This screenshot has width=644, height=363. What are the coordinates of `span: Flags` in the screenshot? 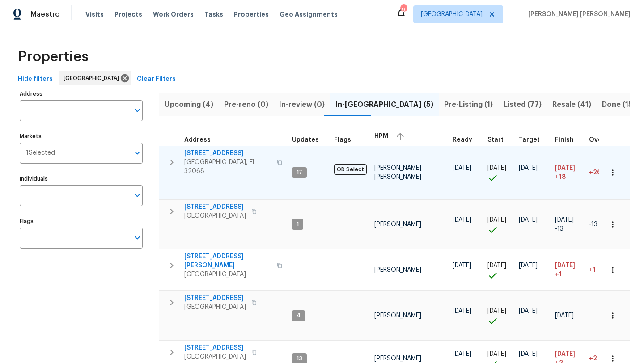 It's located at (343, 140).